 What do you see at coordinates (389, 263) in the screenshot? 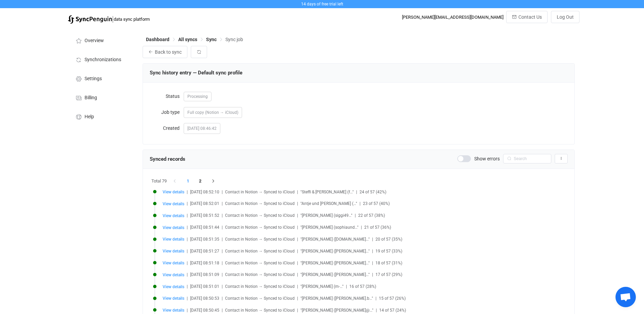
I see `span: 18 of 57 (31%)` at bounding box center [389, 263].